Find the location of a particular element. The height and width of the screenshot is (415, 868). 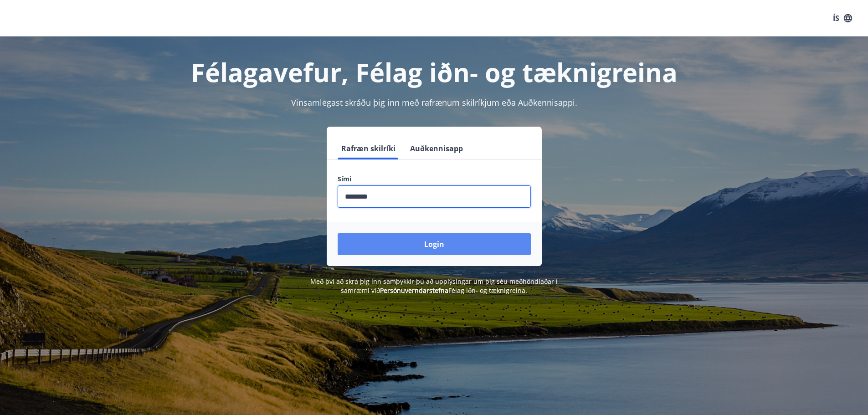

button: ÍS is located at coordinates (842, 18).